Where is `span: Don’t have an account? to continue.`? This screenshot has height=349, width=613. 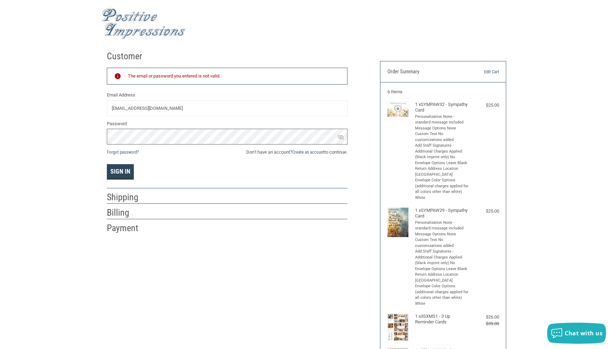
span: Don’t have an account? to continue. is located at coordinates (297, 152).